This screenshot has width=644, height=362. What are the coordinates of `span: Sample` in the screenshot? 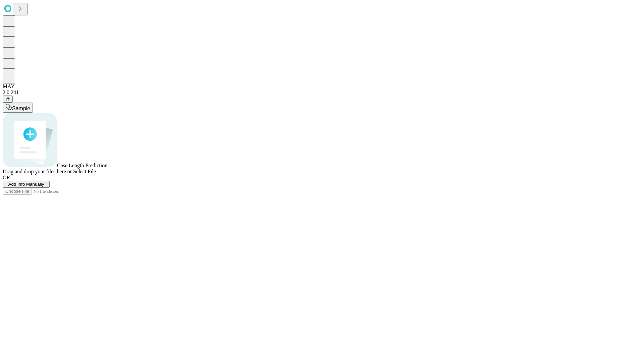 It's located at (21, 108).